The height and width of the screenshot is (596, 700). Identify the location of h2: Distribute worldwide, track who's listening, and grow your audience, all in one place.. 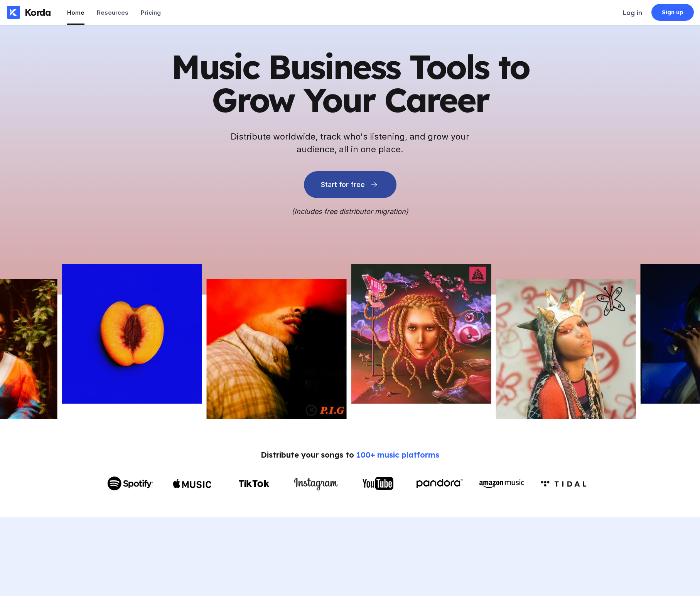
(350, 143).